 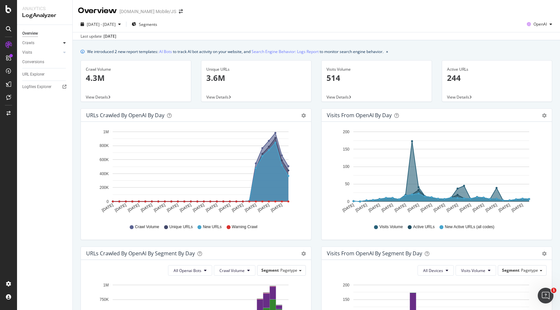 I want to click on button: close banner, so click(x=387, y=51).